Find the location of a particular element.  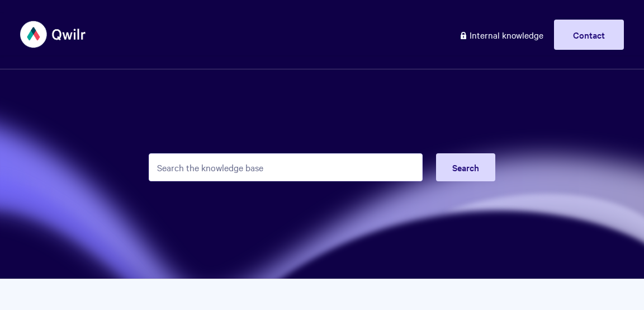

input: Search the knowledge base is located at coordinates (286, 167).